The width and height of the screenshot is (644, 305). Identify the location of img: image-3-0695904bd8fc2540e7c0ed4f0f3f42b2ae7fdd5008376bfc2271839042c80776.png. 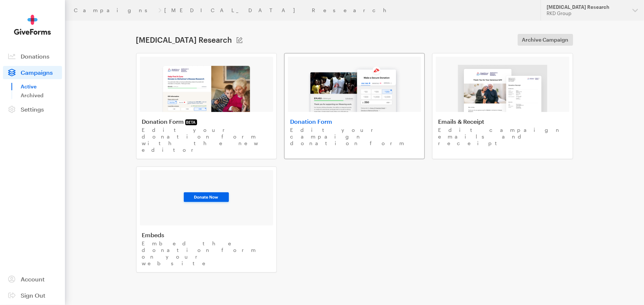
(503, 89).